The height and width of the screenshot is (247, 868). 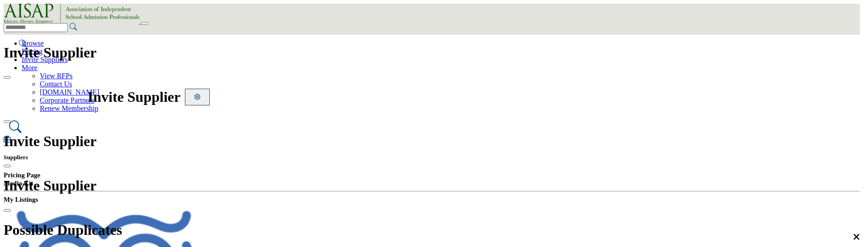 What do you see at coordinates (35, 28) in the screenshot?
I see `input: Search` at bounding box center [35, 28].